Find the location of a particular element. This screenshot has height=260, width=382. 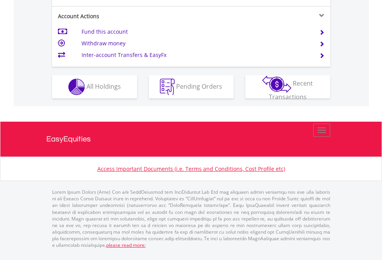

div: EasyEquities is located at coordinates (191, 139).